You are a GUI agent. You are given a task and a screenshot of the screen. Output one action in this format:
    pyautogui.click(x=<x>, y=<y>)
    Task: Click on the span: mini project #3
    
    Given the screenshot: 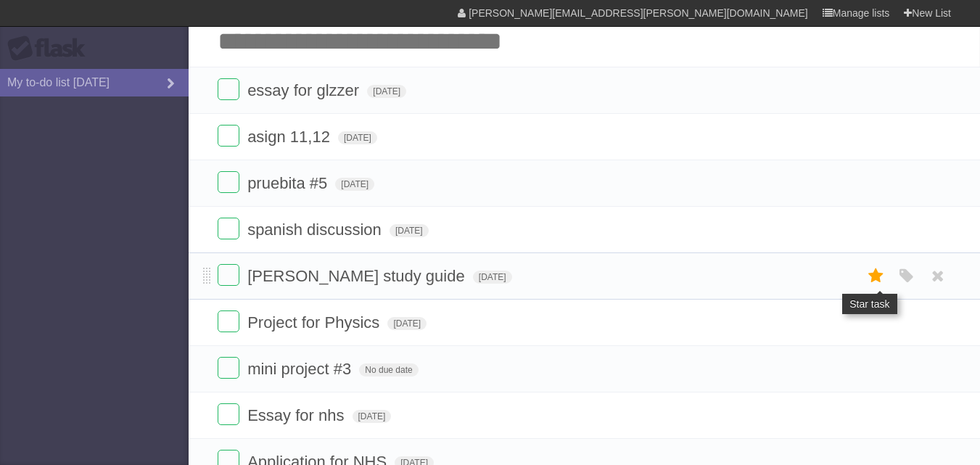 What is the action you would take?
    pyautogui.click(x=301, y=369)
    